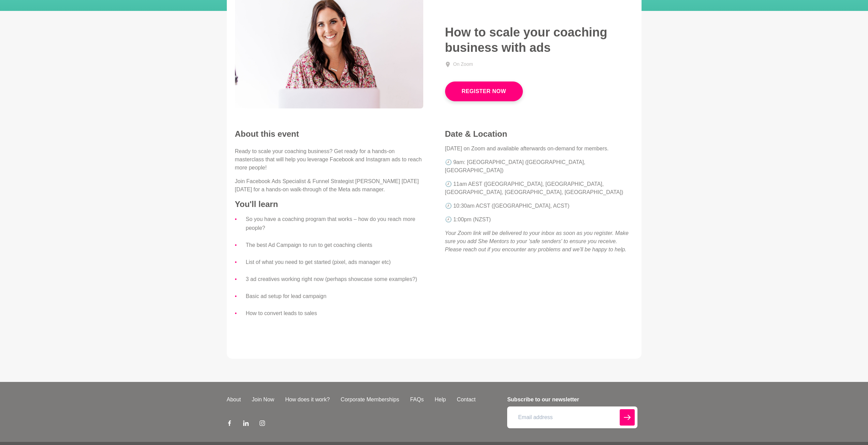 The width and height of the screenshot is (868, 445). Describe the element at coordinates (335, 279) in the screenshot. I see `li: 3 ad creatives working right now (perhaps showcase some examples?)` at that location.